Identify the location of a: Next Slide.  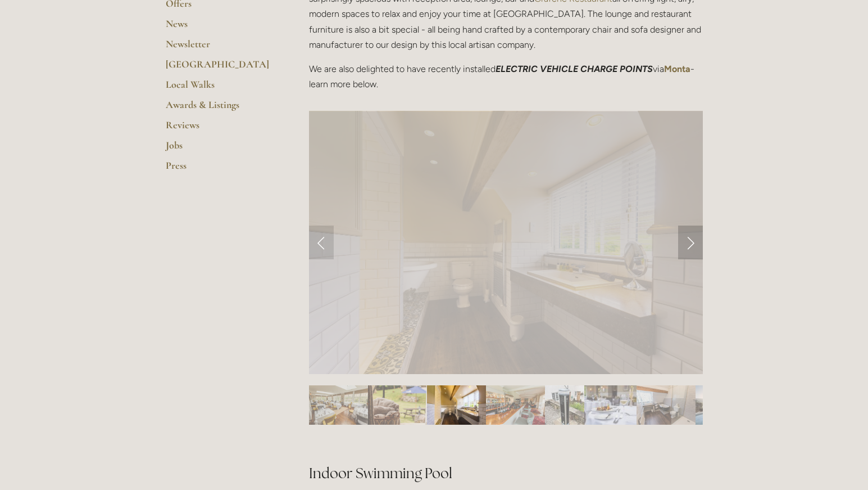
(691, 243).